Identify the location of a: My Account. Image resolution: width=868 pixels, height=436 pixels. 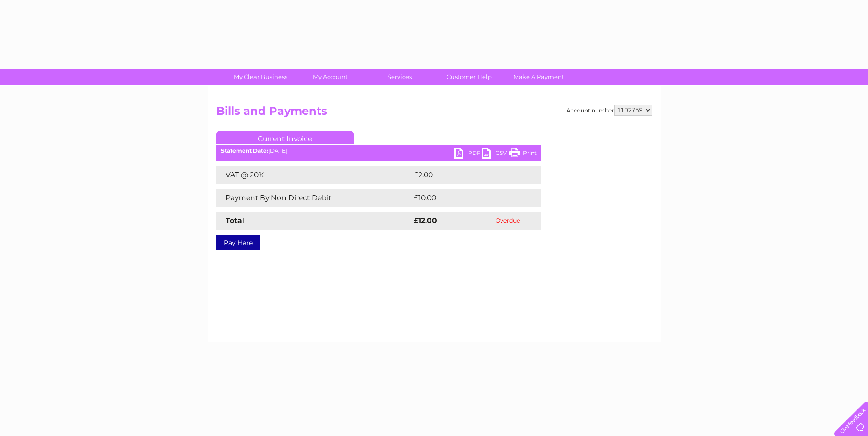
(330, 77).